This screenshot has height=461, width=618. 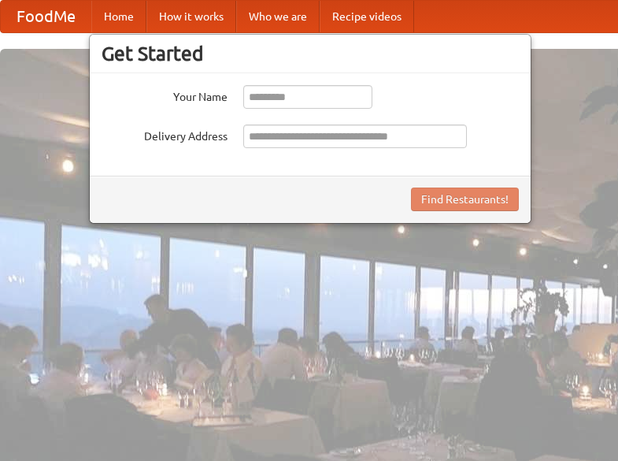 I want to click on h3: Get Started, so click(x=310, y=54).